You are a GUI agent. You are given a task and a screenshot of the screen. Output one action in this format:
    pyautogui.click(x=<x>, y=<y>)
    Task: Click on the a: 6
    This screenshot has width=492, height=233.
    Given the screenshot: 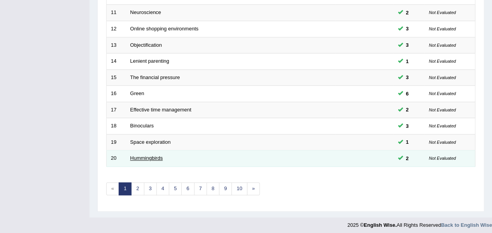 What is the action you would take?
    pyautogui.click(x=188, y=188)
    